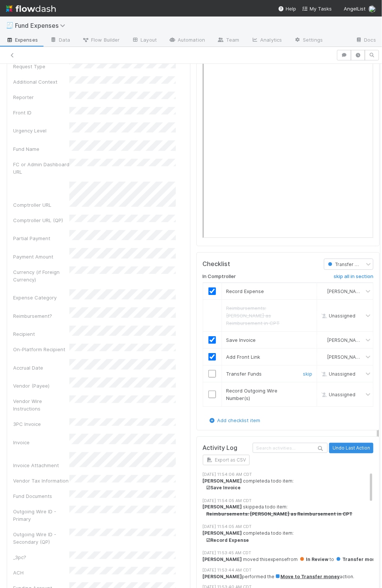 Image resolution: width=382 pixels, height=588 pixels. What do you see at coordinates (307, 577) in the screenshot?
I see `a: Move to Transfer money` at bounding box center [307, 577].